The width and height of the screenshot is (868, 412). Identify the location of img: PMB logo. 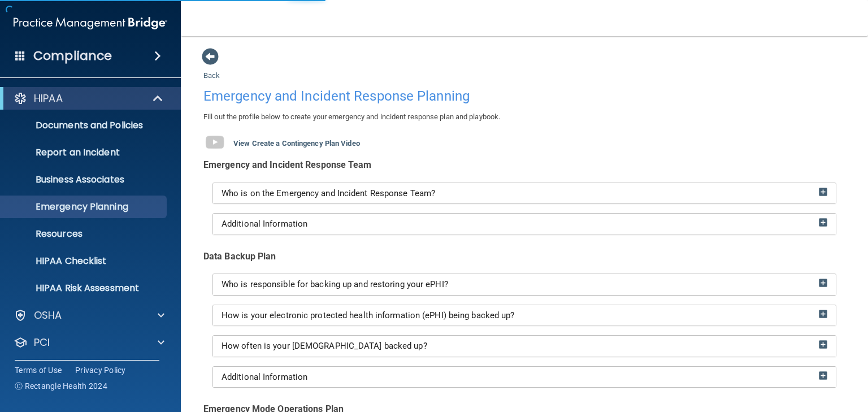
(91, 23).